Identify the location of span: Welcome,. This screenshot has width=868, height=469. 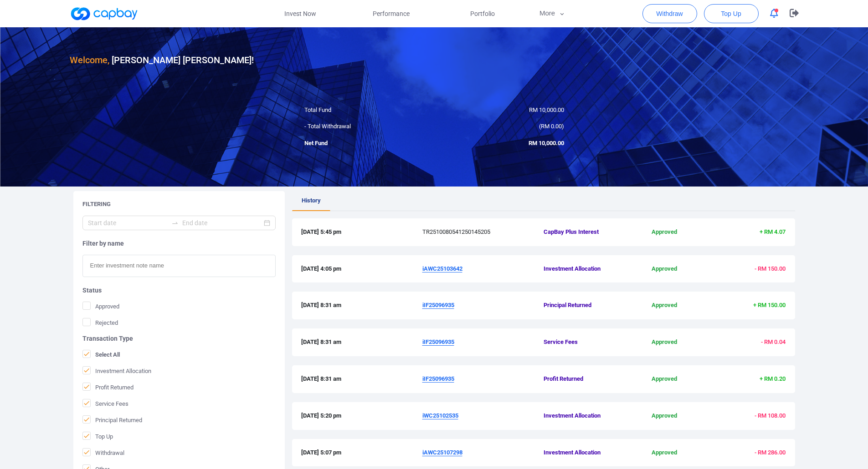
(89, 60).